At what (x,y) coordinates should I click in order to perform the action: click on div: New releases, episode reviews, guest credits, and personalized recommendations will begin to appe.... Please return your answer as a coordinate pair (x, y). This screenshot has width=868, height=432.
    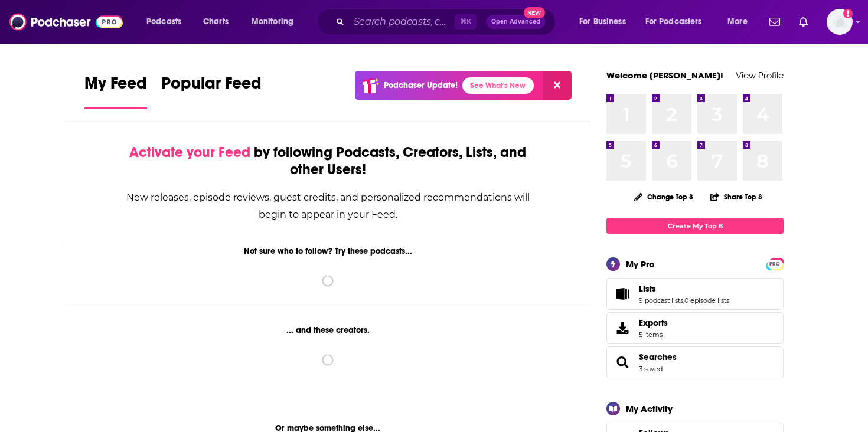
    Looking at the image, I should click on (328, 206).